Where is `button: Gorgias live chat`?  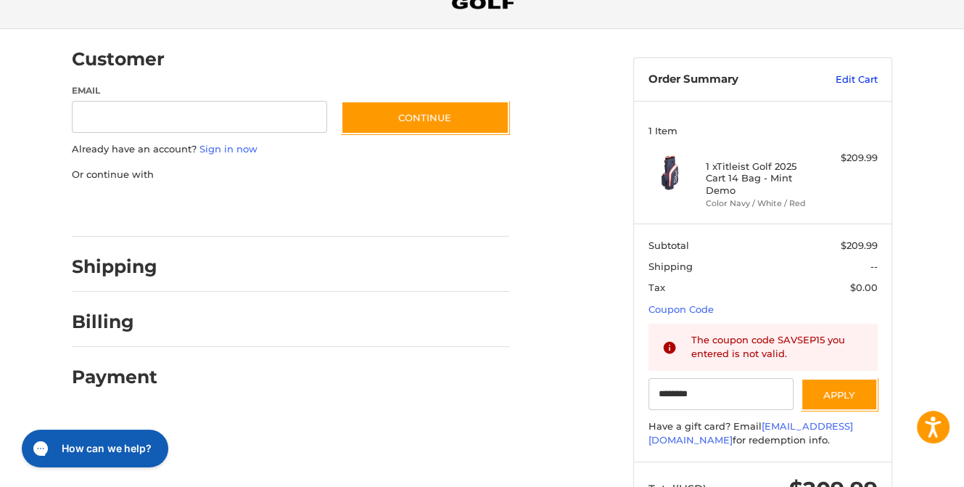
button: Gorgias live chat is located at coordinates (80, 24).